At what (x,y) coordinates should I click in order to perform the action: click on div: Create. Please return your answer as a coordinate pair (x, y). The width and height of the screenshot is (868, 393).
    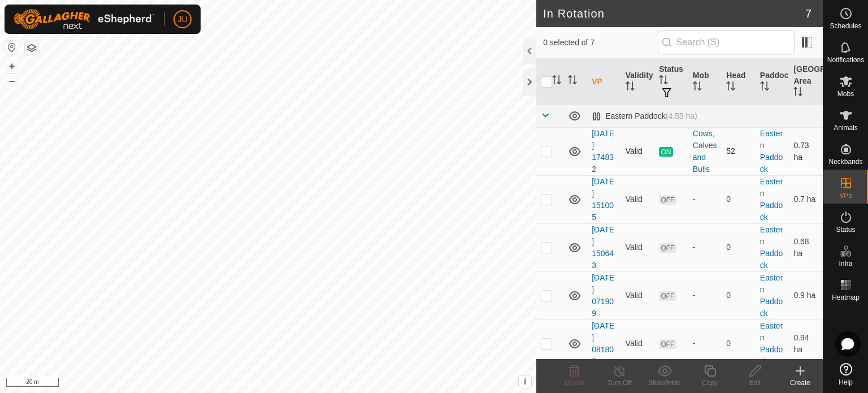
    Looking at the image, I should click on (800, 383).